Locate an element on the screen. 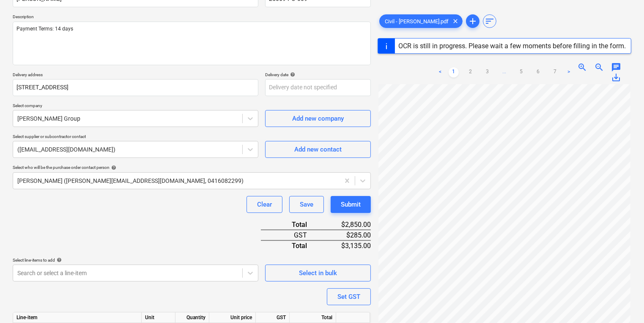 This screenshot has height=323, width=644. textarea: Payment Terms: 14 days is located at coordinates (192, 43).